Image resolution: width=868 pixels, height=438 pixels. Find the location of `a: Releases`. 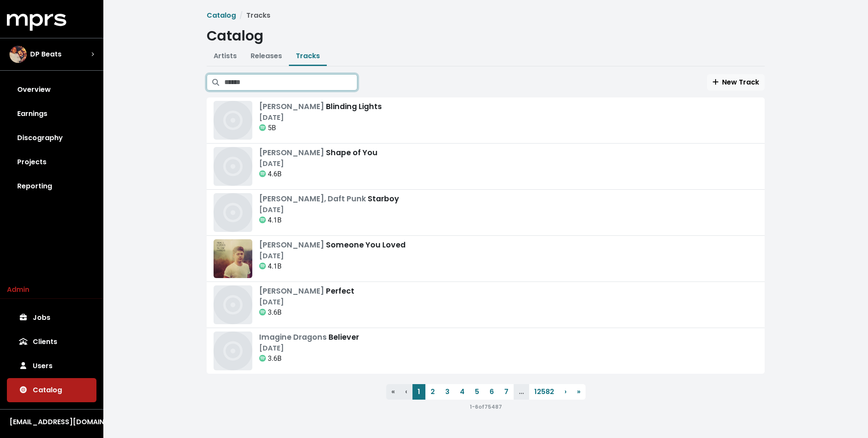

a: Releases is located at coordinates (266, 56).